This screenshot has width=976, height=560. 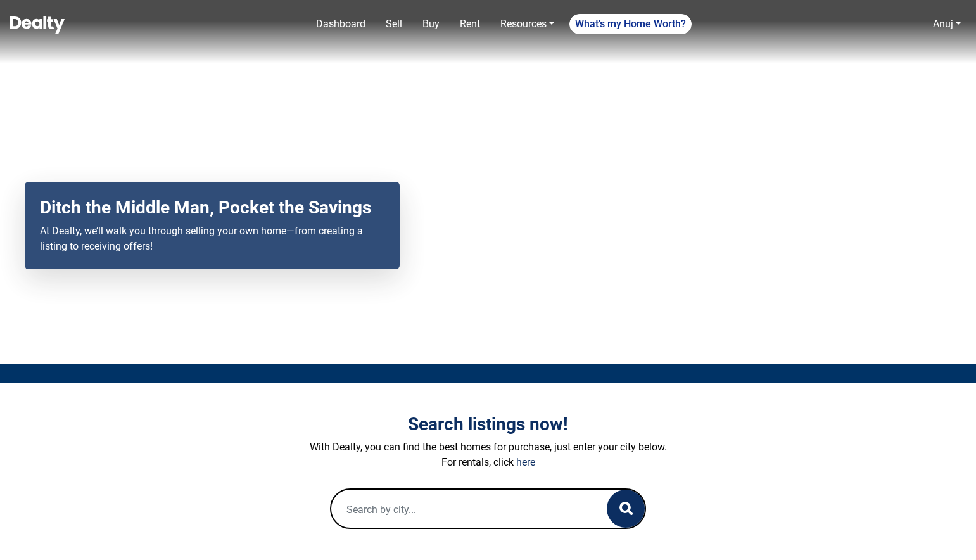 I want to click on a: What's my Home Worth?, so click(x=630, y=24).